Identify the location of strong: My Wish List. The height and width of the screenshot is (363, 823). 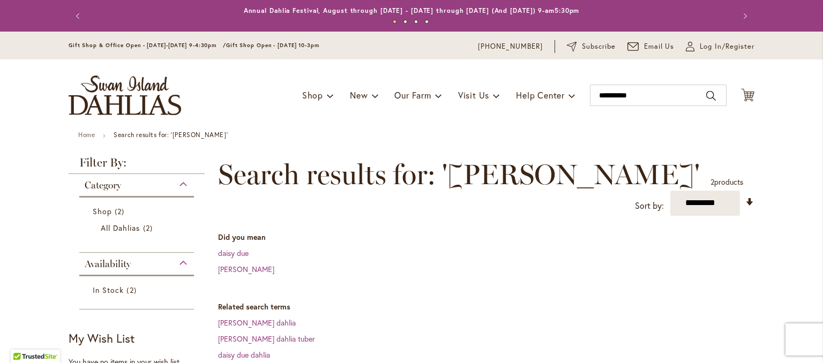
(101, 338).